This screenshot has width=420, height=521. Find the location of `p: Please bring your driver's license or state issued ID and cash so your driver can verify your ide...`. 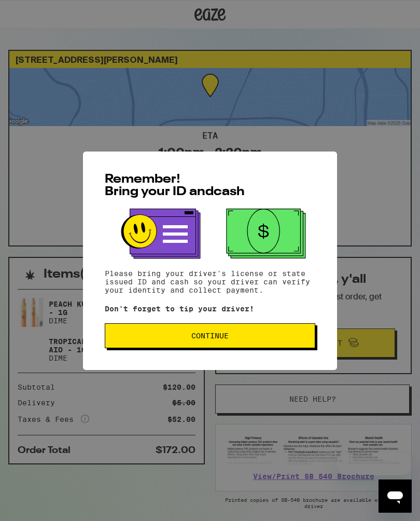

p: Please bring your driver's license or state issued ID and cash so your driver can verify your ide... is located at coordinates (210, 282).